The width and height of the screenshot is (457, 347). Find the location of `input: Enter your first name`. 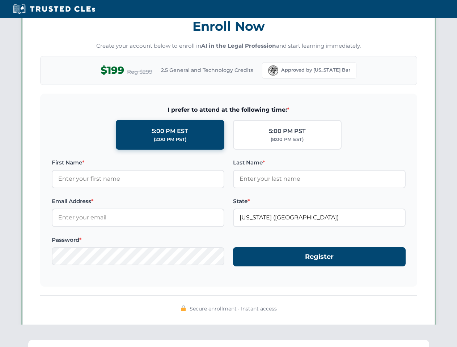

input: Enter your first name is located at coordinates (138, 179).